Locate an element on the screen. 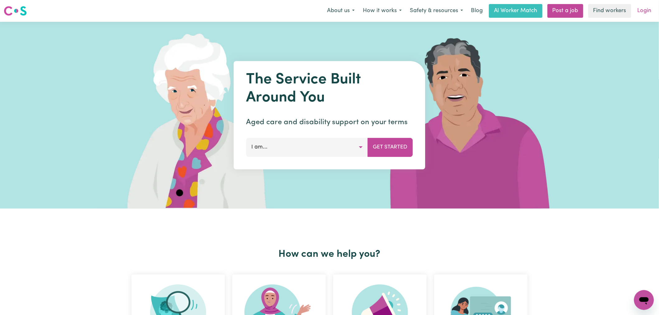 The height and width of the screenshot is (315, 659). a: AI Worker Match is located at coordinates (515, 11).